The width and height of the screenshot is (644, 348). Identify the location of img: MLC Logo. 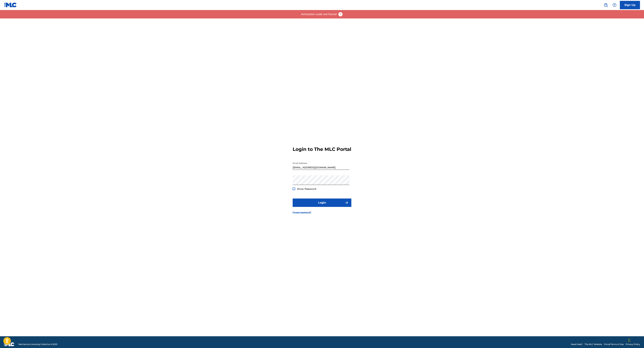
(10, 5).